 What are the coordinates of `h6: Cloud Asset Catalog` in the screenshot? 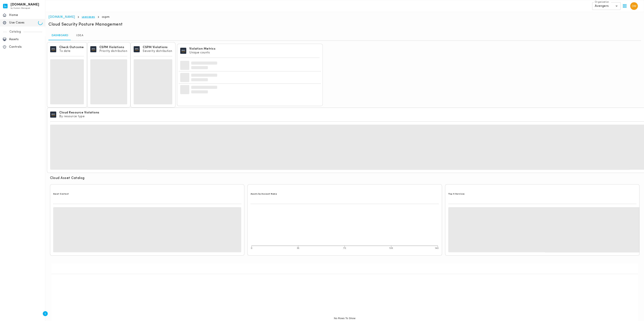 It's located at (67, 178).